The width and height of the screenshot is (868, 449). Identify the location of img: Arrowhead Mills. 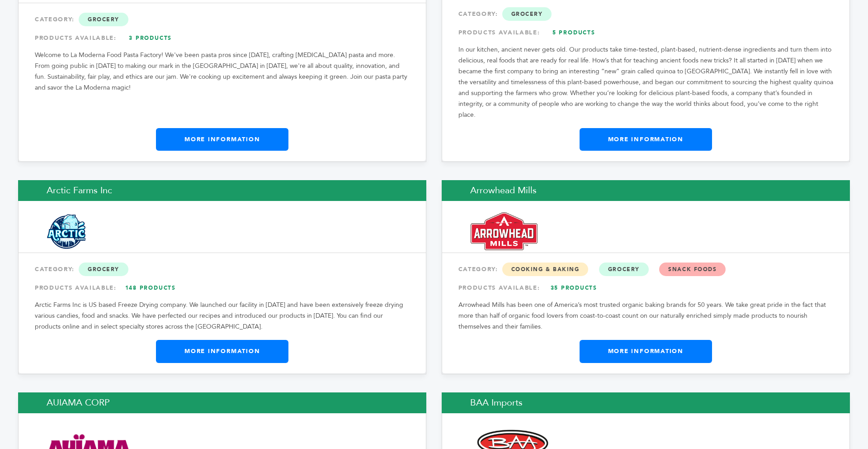
(504, 231).